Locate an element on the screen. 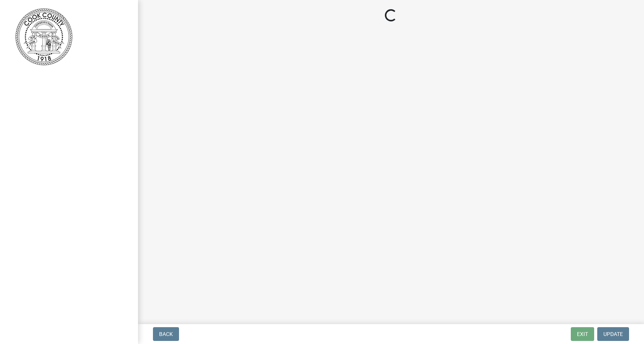 This screenshot has width=644, height=344. span: Back is located at coordinates (166, 334).